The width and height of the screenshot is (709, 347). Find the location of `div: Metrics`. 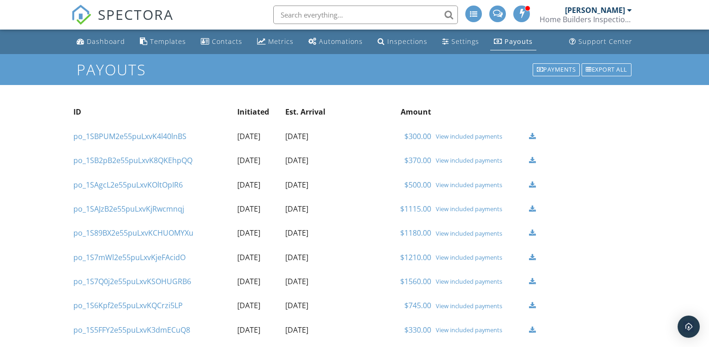

div: Metrics is located at coordinates (281, 41).